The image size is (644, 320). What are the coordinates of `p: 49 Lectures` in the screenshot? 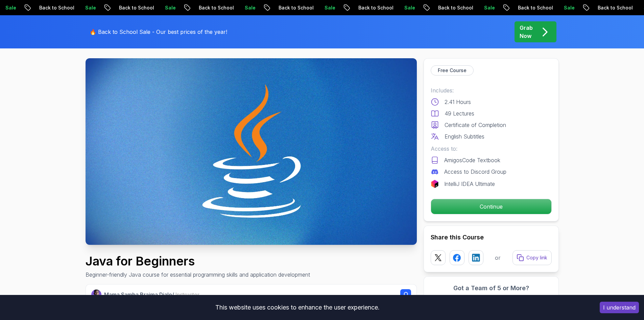 It's located at (460, 113).